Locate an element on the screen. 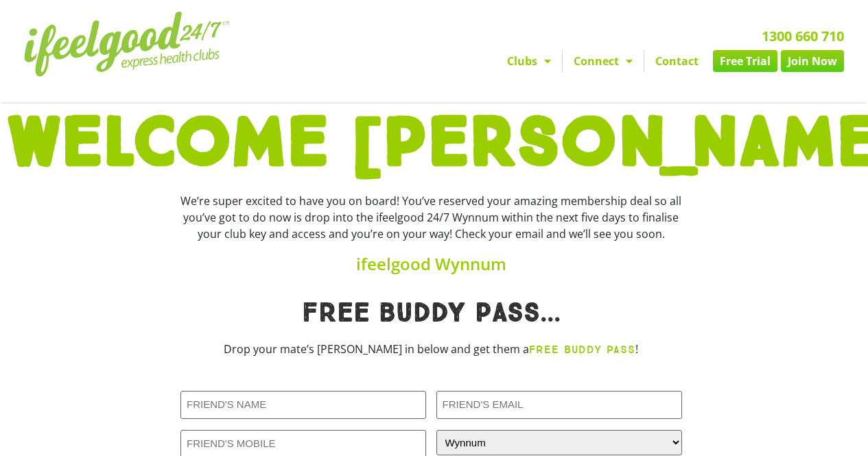  a: Connect is located at coordinates (604, 61).